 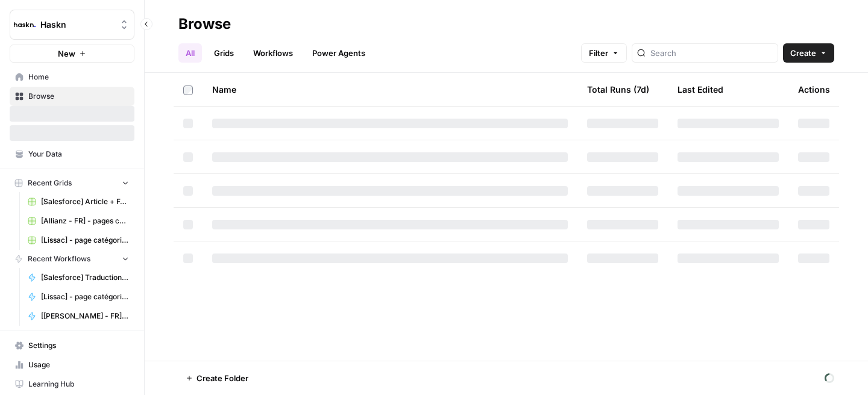 What do you see at coordinates (803, 53) in the screenshot?
I see `span: Create` at bounding box center [803, 53].